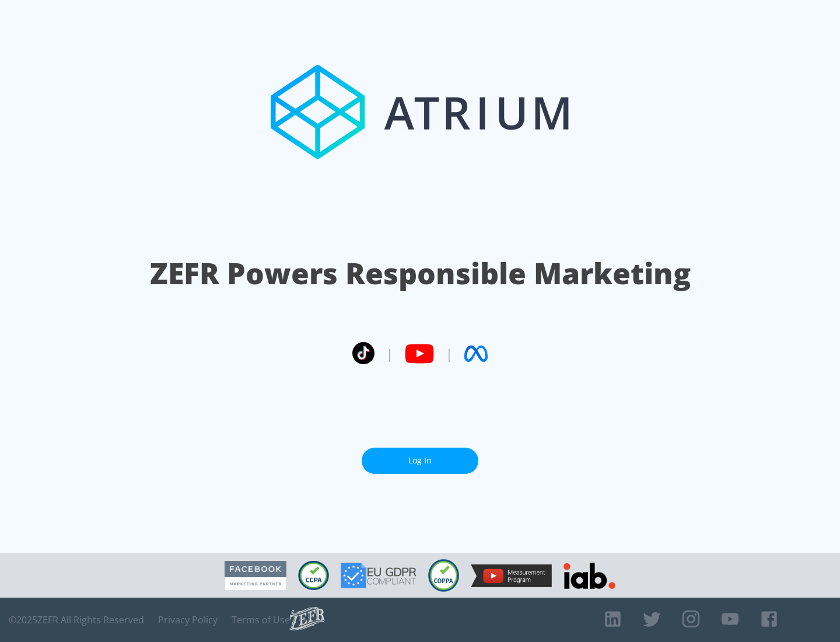  What do you see at coordinates (420, 460) in the screenshot?
I see `a: Log In` at bounding box center [420, 460].